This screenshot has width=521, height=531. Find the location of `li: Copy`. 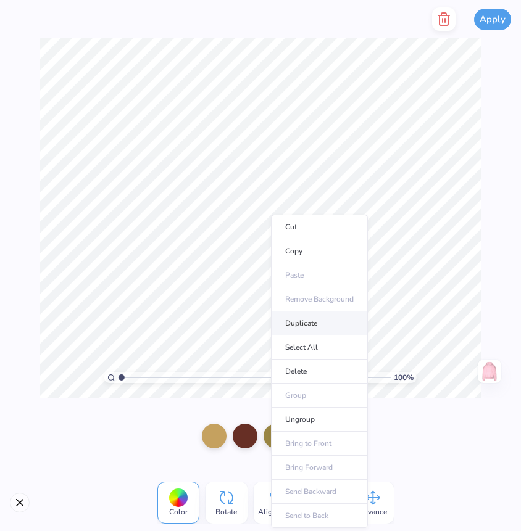

li: Copy is located at coordinates (319, 251).